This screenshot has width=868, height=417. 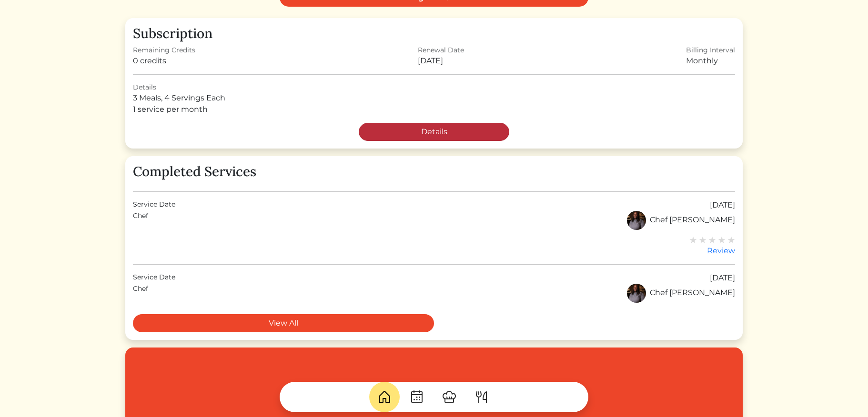 What do you see at coordinates (434, 87) in the screenshot?
I see `div: Details` at bounding box center [434, 87].